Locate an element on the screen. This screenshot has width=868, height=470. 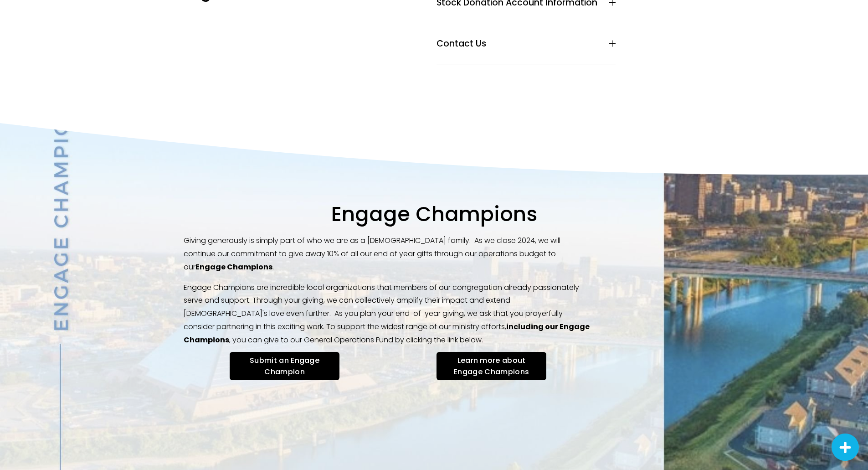
a: Submit an Engage Champion is located at coordinates (284, 366).